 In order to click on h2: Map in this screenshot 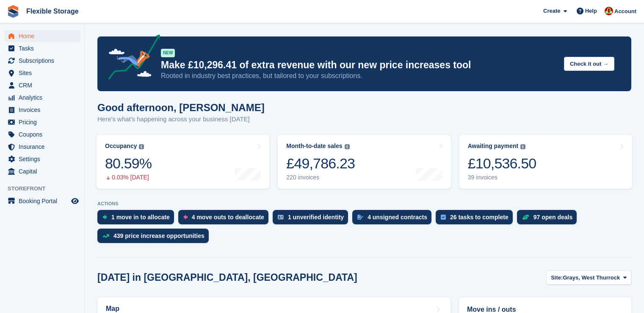, I will do `click(113, 309)`.